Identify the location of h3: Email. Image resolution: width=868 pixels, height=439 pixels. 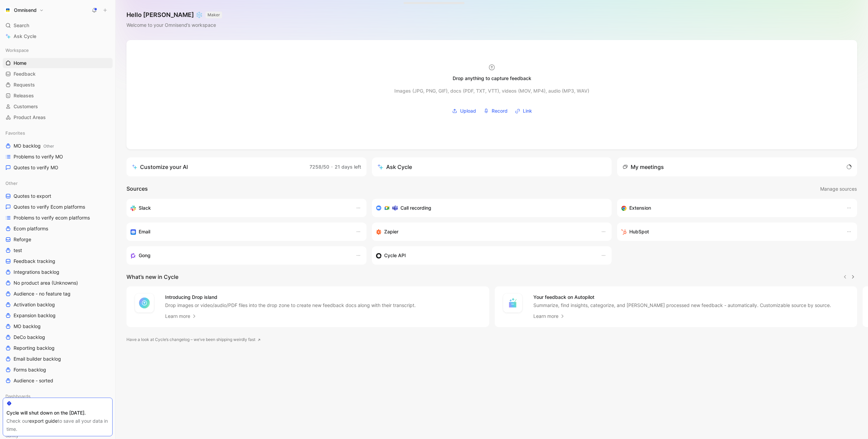
(144, 232).